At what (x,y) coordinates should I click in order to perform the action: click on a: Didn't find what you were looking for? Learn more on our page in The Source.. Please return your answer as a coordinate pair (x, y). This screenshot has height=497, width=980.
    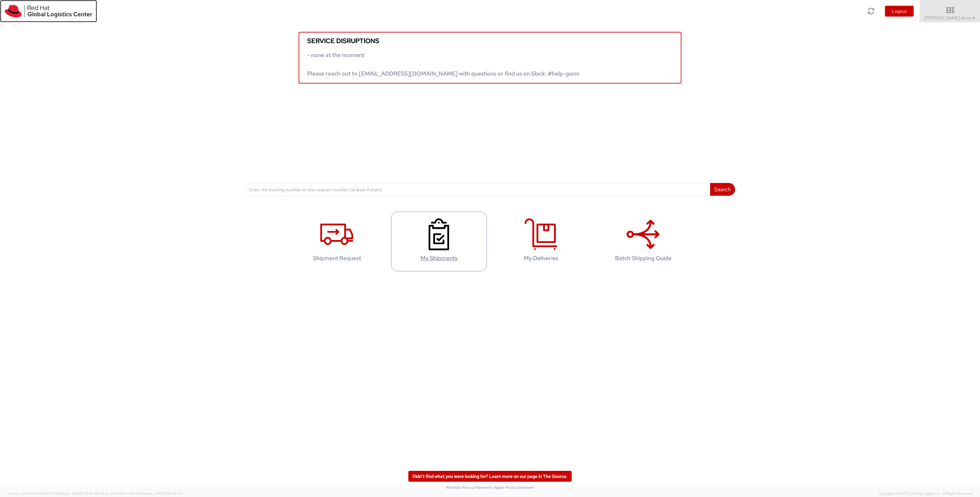
    Looking at the image, I should click on (490, 477).